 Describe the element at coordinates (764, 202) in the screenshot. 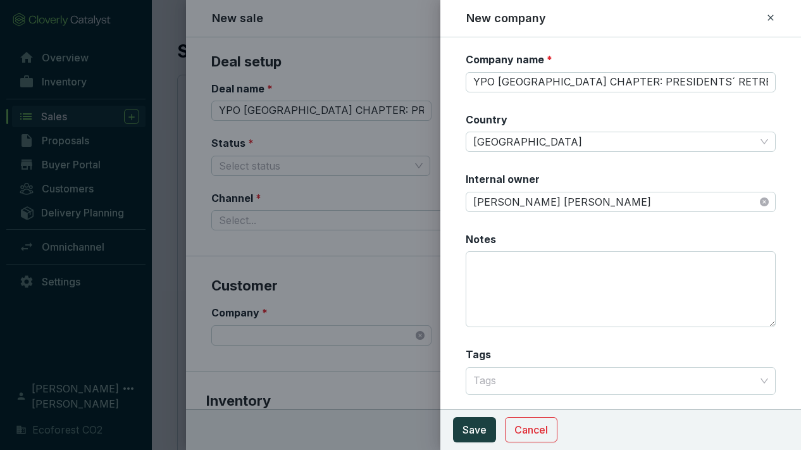

I see `span: close-circle` at that location.